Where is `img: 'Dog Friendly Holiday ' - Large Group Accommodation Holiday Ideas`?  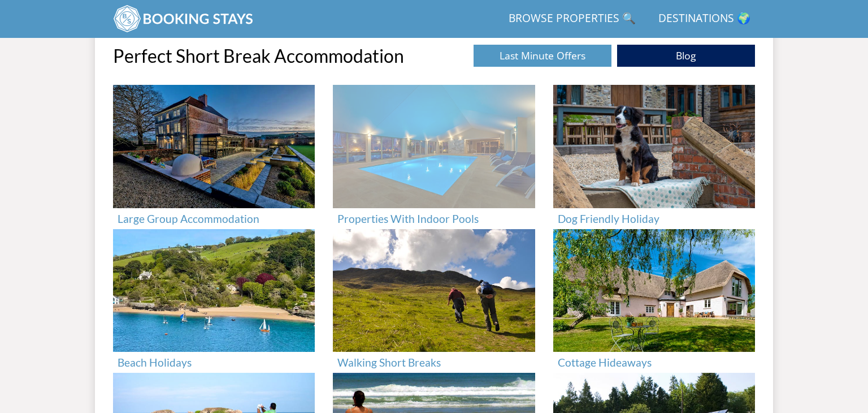 img: 'Dog Friendly Holiday ' - Large Group Accommodation Holiday Ideas is located at coordinates (654, 147).